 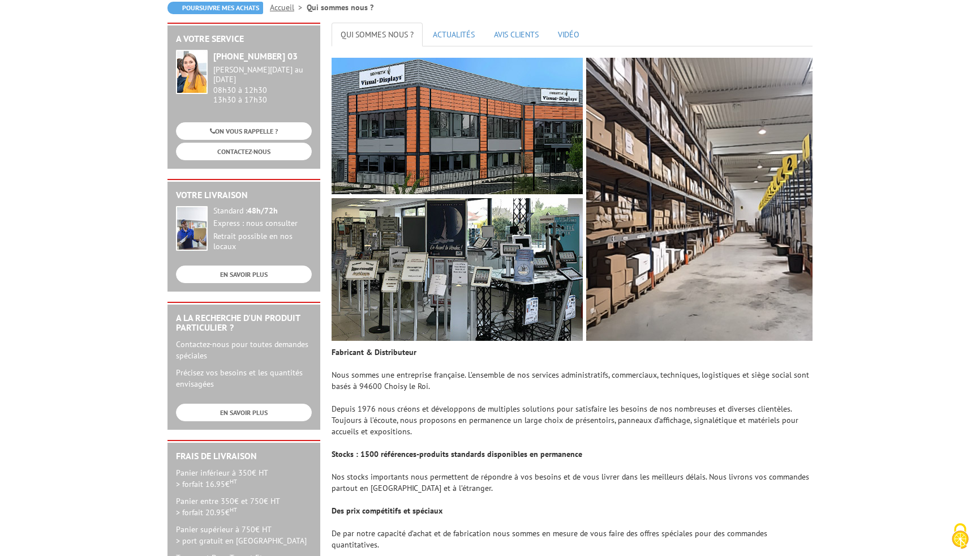 What do you see at coordinates (243, 378) in the screenshot?
I see `p: Précisez vos besoins et les quantités envisagées` at bounding box center [243, 378].